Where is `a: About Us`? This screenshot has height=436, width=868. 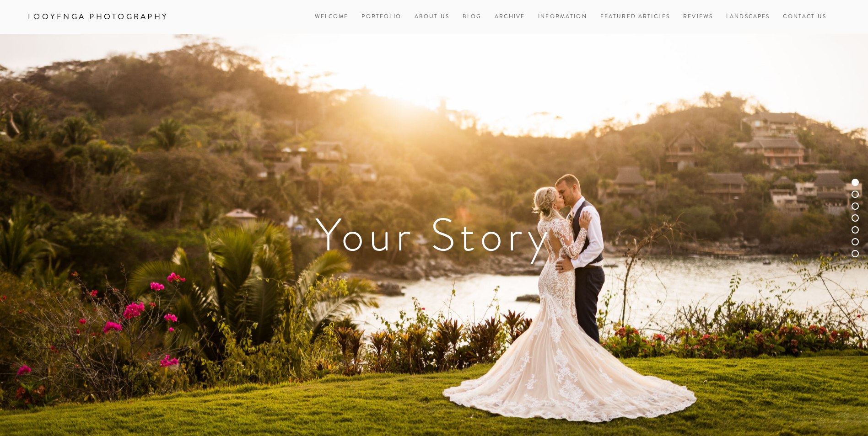
a: About Us is located at coordinates (432, 16).